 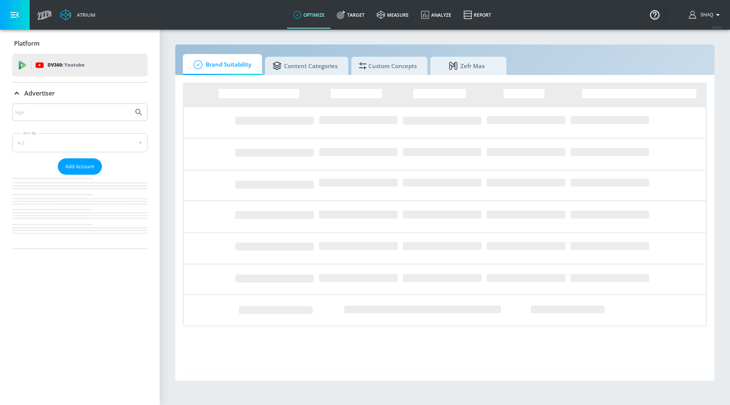 What do you see at coordinates (30, 133) in the screenshot?
I see `label: Sort By` at bounding box center [30, 133].